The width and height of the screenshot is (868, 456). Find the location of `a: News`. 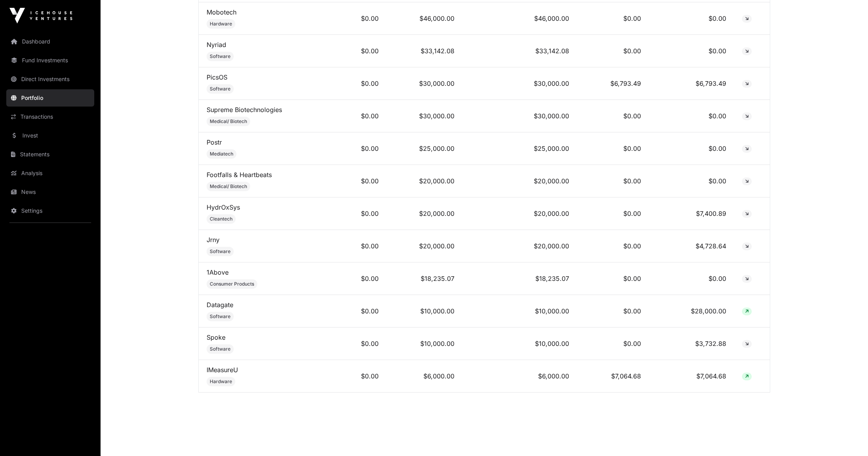

a: News is located at coordinates (50, 193).